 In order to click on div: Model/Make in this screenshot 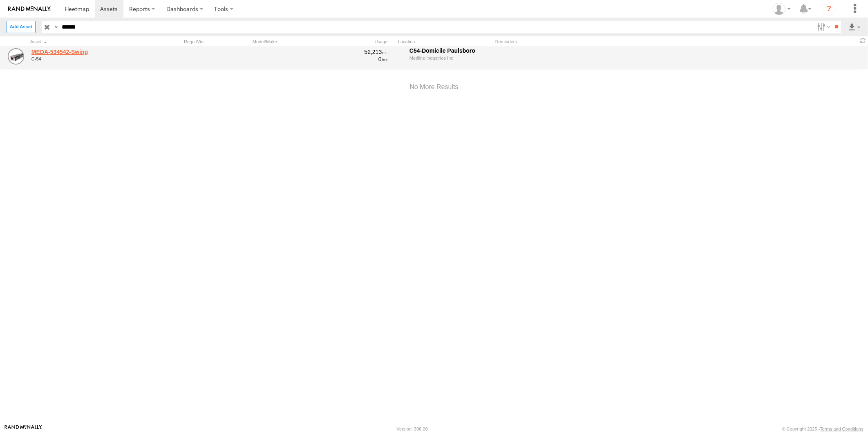, I will do `click(289, 42)`.